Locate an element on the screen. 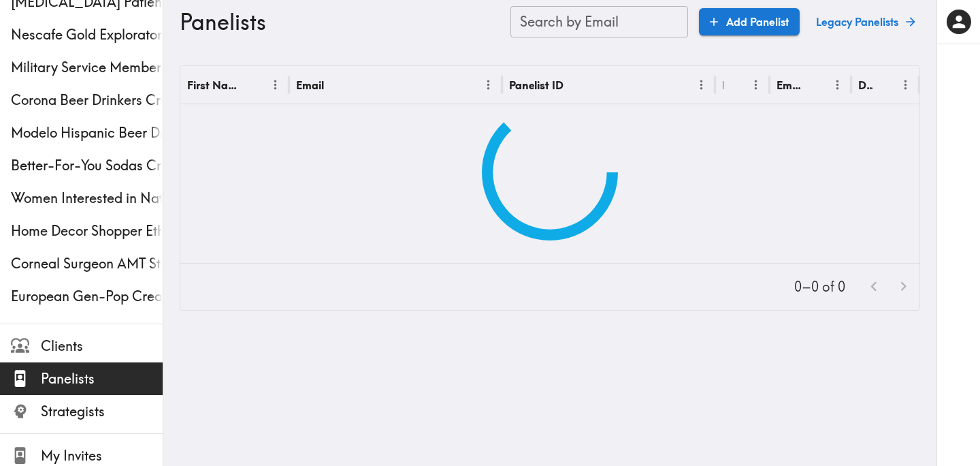 The image size is (980, 466). div: Email is located at coordinates (310, 85).